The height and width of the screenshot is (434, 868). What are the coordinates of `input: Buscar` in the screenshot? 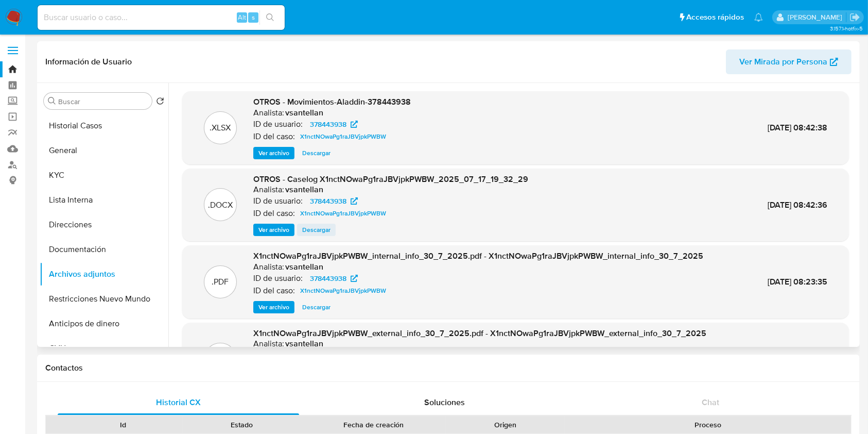 It's located at (103, 101).